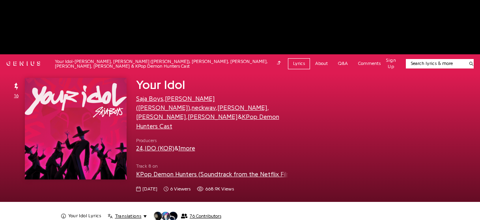 The image size is (480, 220). Describe the element at coordinates (207, 121) in the screenshot. I see `a: KPop Demon Hunters Cast` at that location.